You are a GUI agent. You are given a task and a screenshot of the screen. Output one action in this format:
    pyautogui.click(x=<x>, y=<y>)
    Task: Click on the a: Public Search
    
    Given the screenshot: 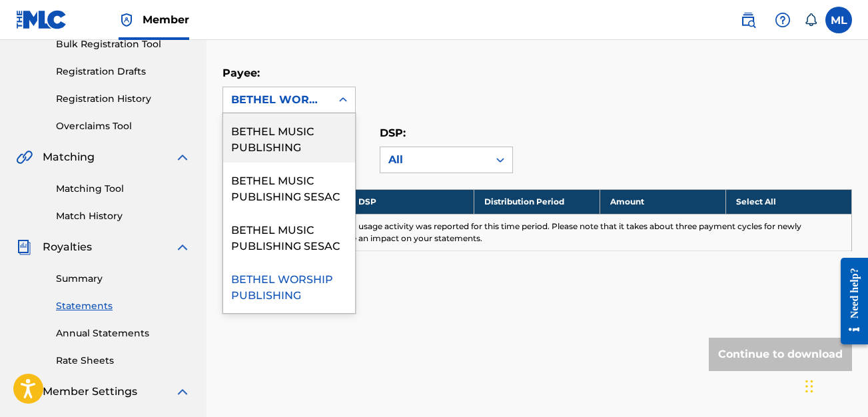 What is the action you would take?
    pyautogui.click(x=748, y=20)
    